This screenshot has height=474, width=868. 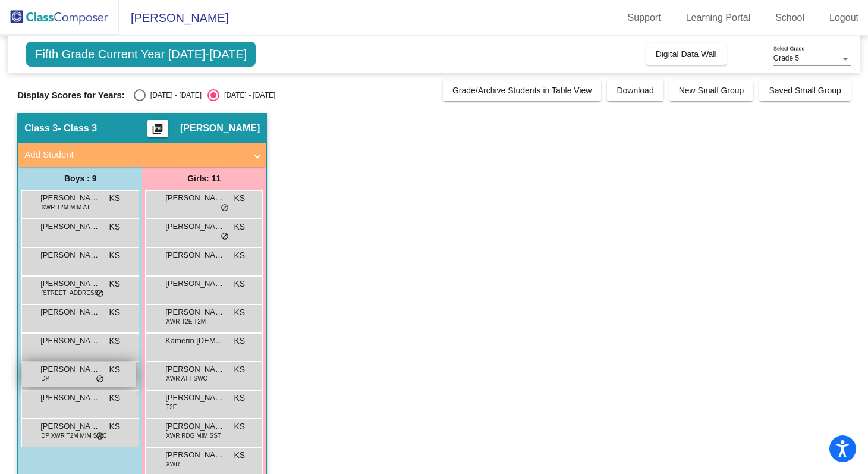 What do you see at coordinates (804, 90) in the screenshot?
I see `span: Saved Small Group` at bounding box center [804, 90].